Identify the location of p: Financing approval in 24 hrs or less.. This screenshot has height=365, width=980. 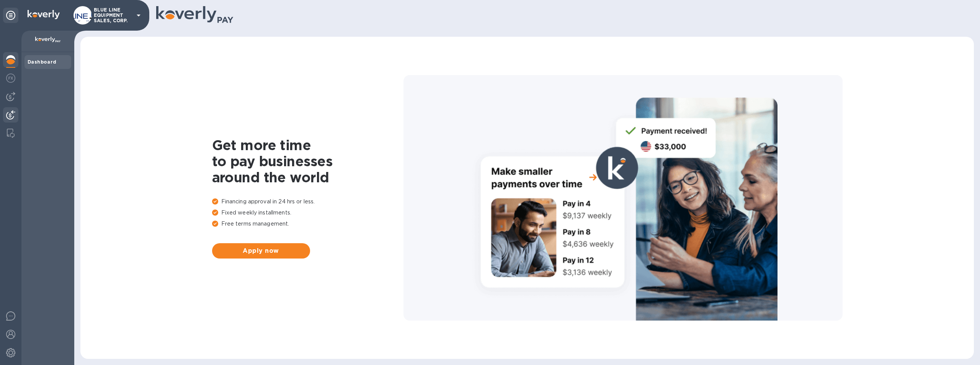
(308, 201).